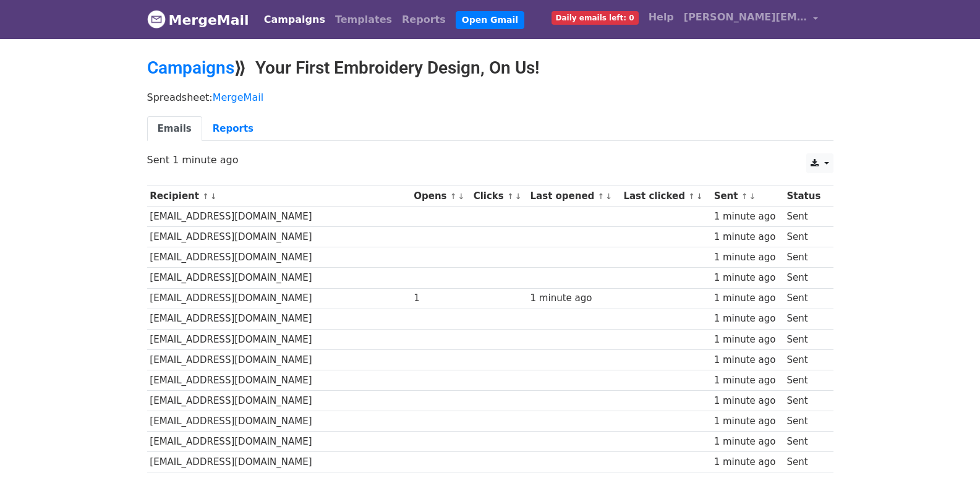 The height and width of the screenshot is (478, 980). Describe the element at coordinates (490, 20) in the screenshot. I see `a: Open Gmail` at that location.